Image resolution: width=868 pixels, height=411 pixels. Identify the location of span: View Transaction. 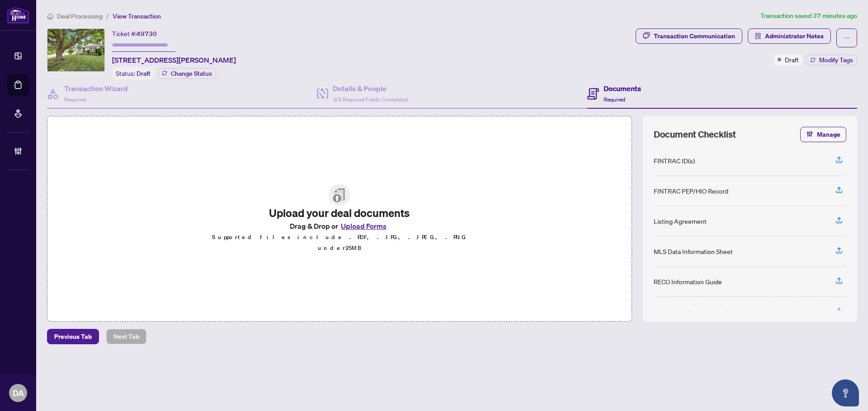
(137, 16).